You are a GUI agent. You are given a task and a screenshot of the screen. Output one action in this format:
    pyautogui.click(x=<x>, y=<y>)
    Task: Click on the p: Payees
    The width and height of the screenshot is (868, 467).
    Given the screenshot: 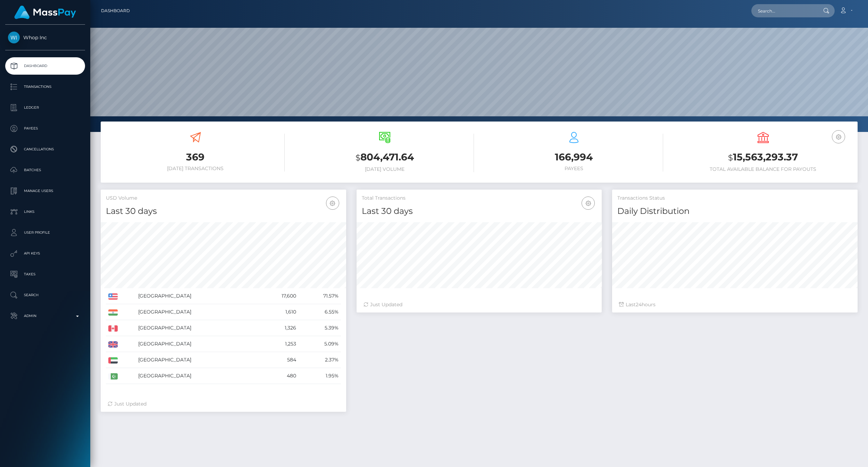 What is the action you would take?
    pyautogui.click(x=45, y=129)
    